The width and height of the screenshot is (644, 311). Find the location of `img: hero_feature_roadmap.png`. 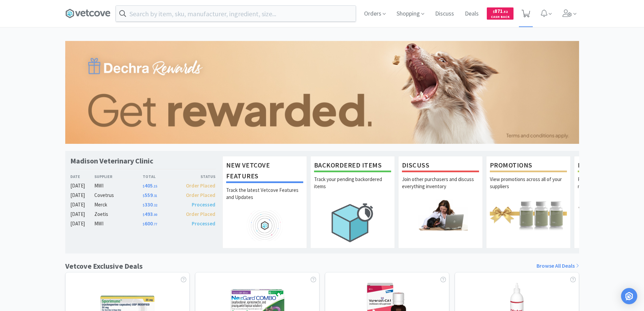

img: hero_feature_roadmap.png is located at coordinates (265, 225).